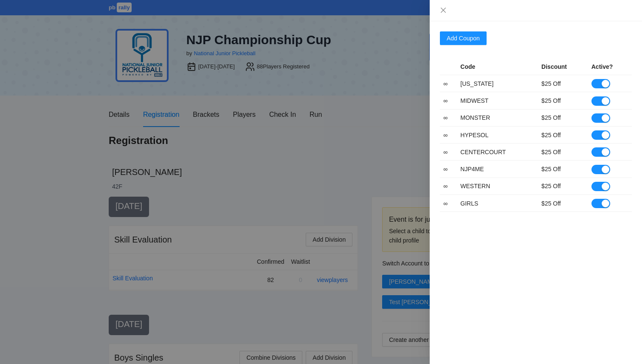  I want to click on div: Active?, so click(610, 67).